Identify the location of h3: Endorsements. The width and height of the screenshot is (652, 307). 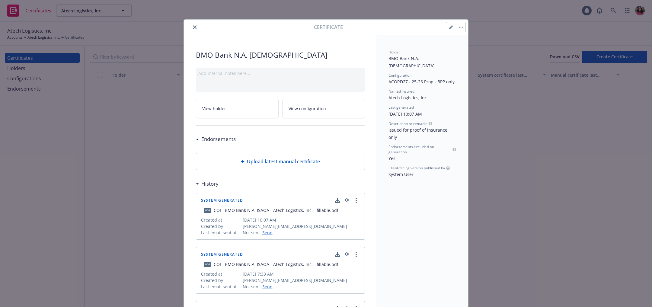
(219, 139).